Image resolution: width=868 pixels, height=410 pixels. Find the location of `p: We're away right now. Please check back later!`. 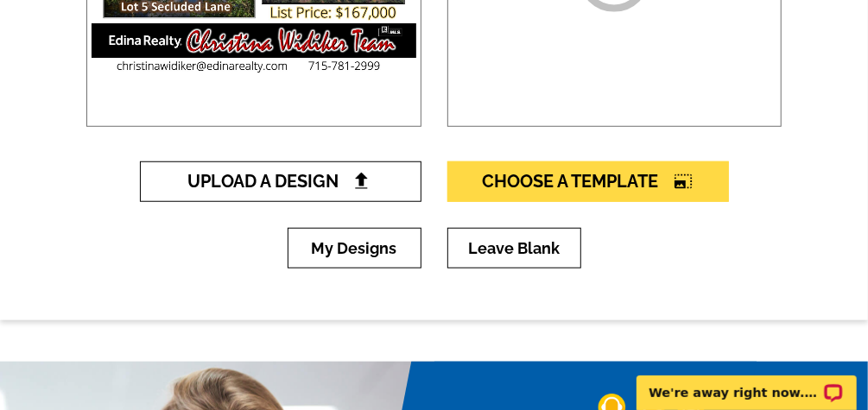

p: We're away right now. Please check back later! is located at coordinates (109, 37).